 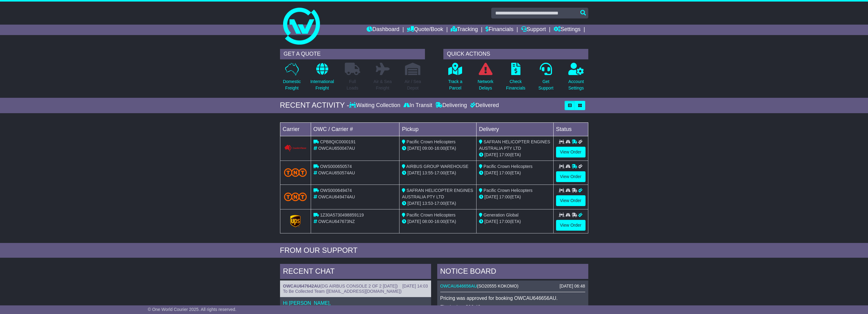 I want to click on td: Carrier, so click(x=295, y=129).